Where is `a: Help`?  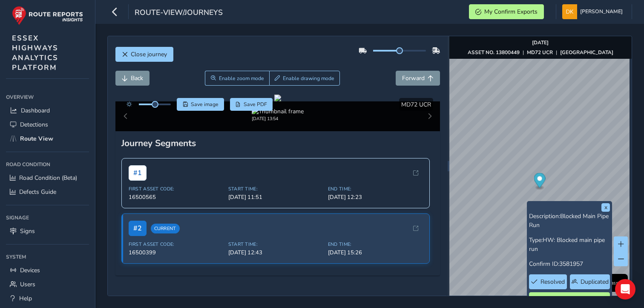
a: Help is located at coordinates (48, 298).